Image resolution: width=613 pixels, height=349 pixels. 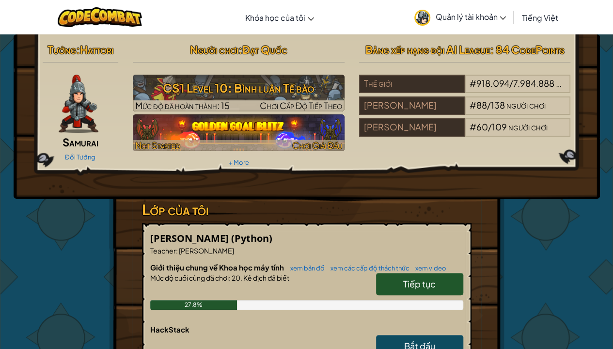 What do you see at coordinates (237, 278) in the screenshot?
I see `span: 20.` at bounding box center [237, 278].